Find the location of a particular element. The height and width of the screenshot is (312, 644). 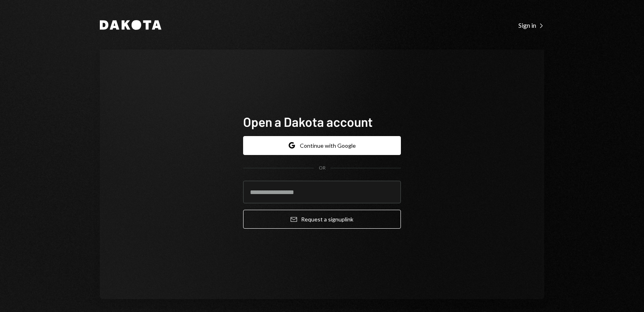

div: OR is located at coordinates (322, 168).